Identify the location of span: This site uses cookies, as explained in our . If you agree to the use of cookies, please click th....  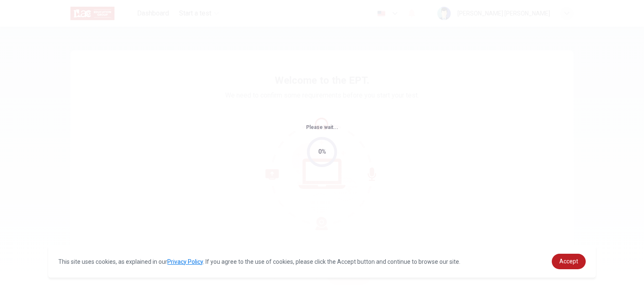
(259, 262).